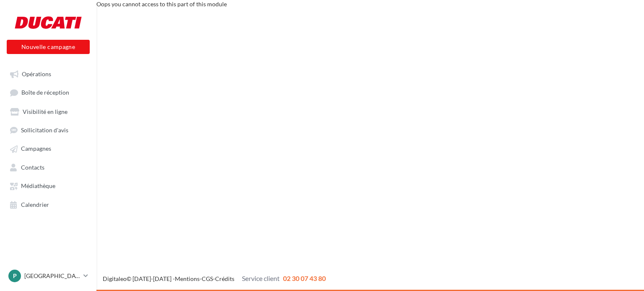 The width and height of the screenshot is (644, 291). I want to click on span: Contacts, so click(33, 167).